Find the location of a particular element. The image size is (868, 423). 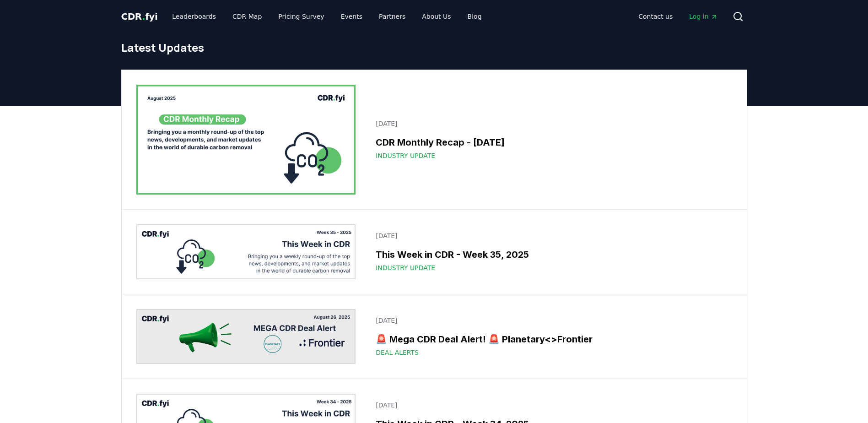

a: CDR.fyi is located at coordinates (140, 16).